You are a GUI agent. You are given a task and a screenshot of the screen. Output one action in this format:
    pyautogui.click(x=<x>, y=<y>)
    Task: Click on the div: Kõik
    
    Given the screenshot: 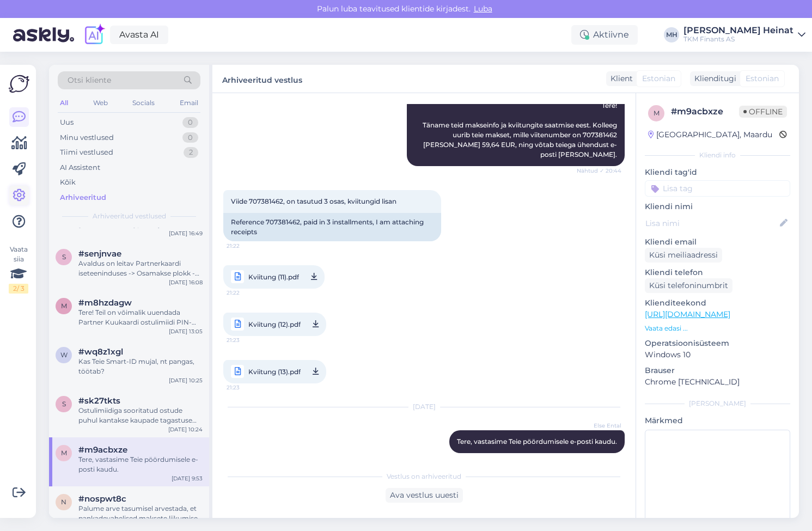 What is the action you would take?
    pyautogui.click(x=67, y=182)
    